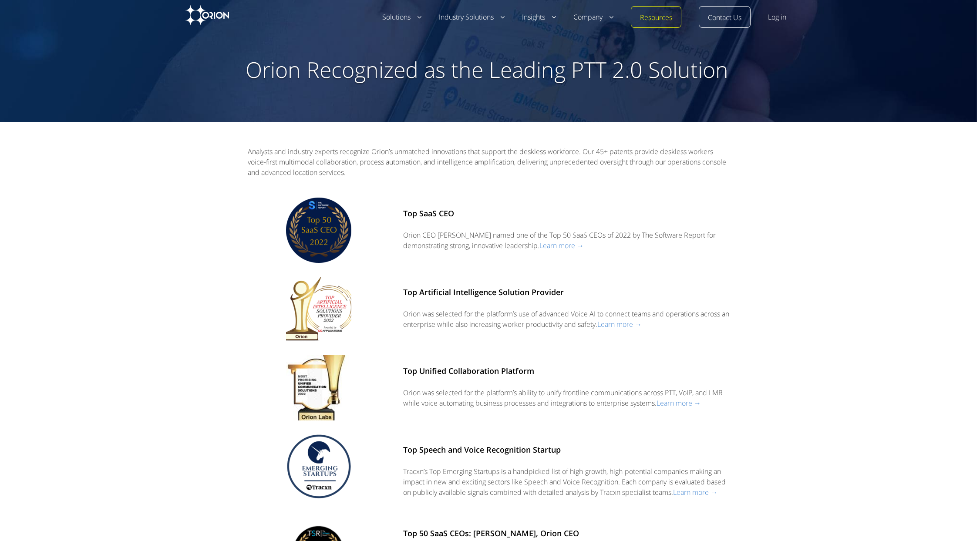 This screenshot has height=541, width=980. I want to click on strong: Top SaaS CEO, so click(428, 213).